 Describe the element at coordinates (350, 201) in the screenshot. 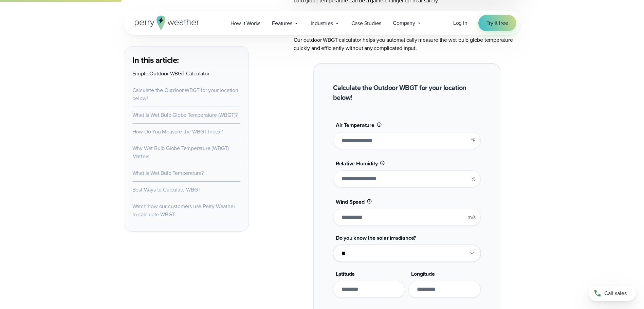

I see `span: Wind Speed` at that location.